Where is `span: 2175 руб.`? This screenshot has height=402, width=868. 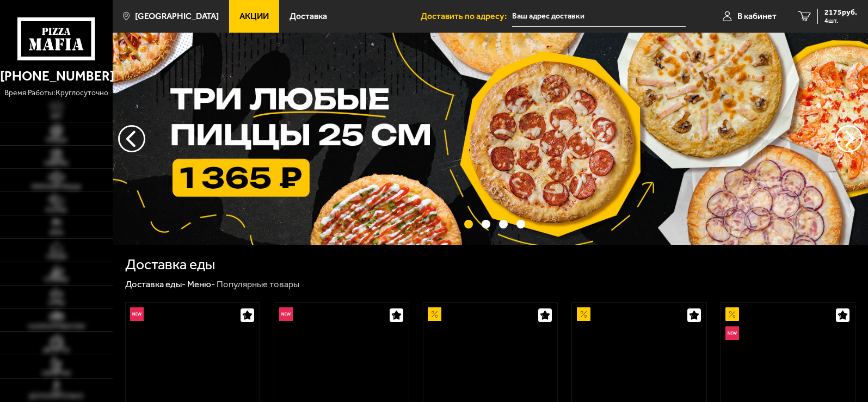 span: 2175 руб. is located at coordinates (840, 12).